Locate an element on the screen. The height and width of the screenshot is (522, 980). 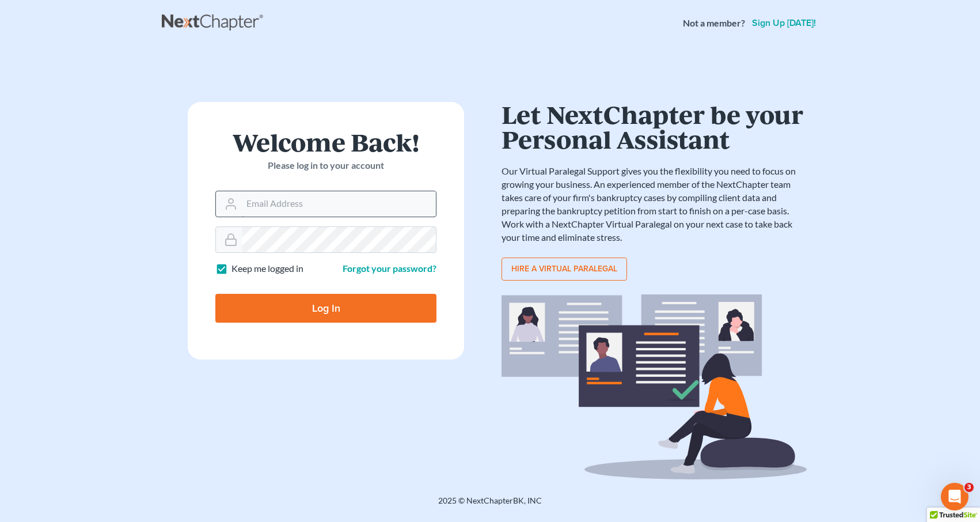
strong: Not a member? is located at coordinates (714, 23).